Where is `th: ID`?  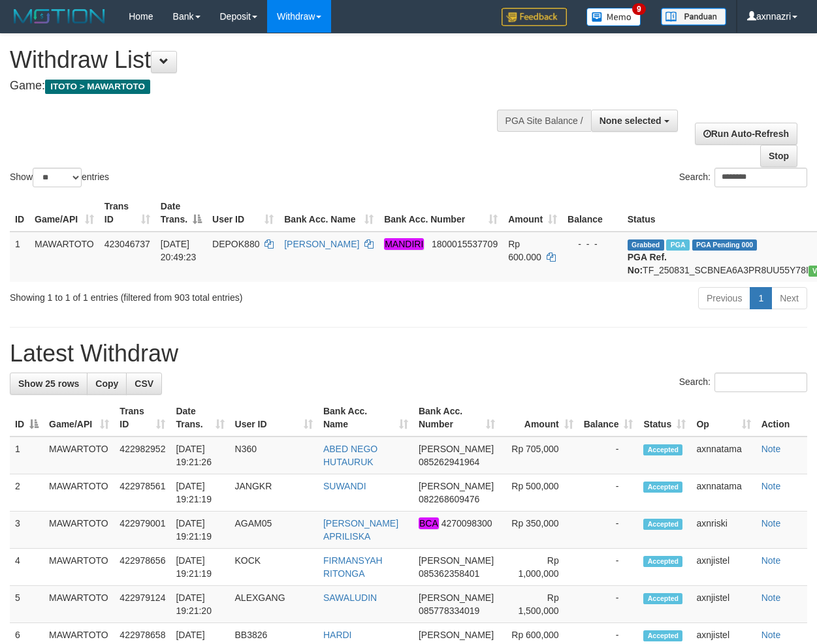 th: ID is located at coordinates (20, 213).